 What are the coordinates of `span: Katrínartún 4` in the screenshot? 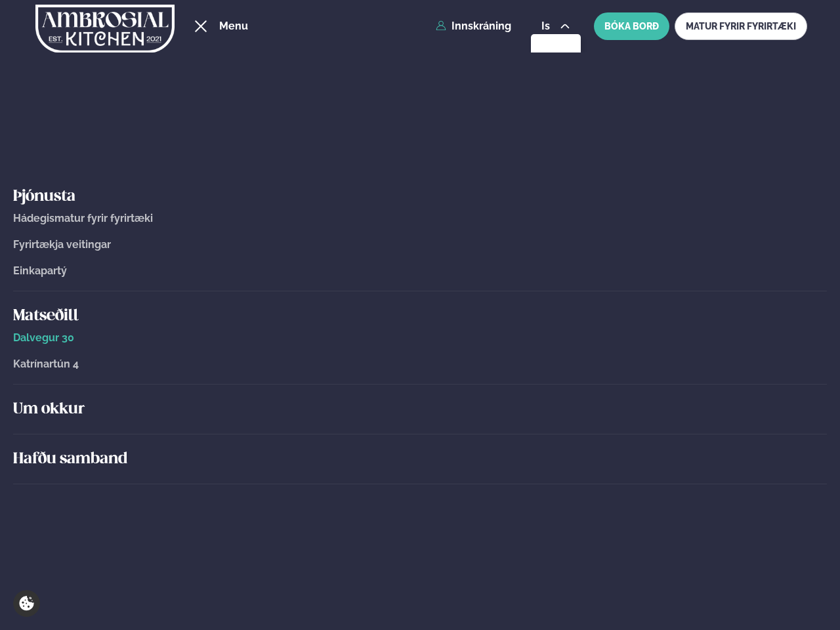 It's located at (46, 363).